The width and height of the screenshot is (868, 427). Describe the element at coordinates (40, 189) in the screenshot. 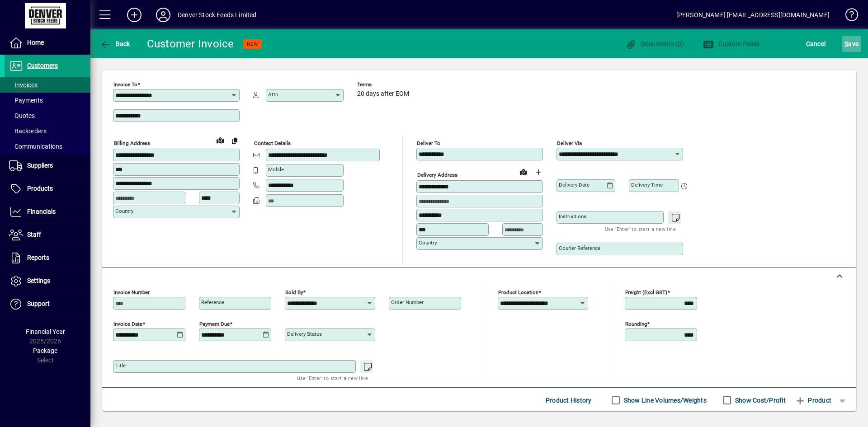

I see `span: Products` at that location.